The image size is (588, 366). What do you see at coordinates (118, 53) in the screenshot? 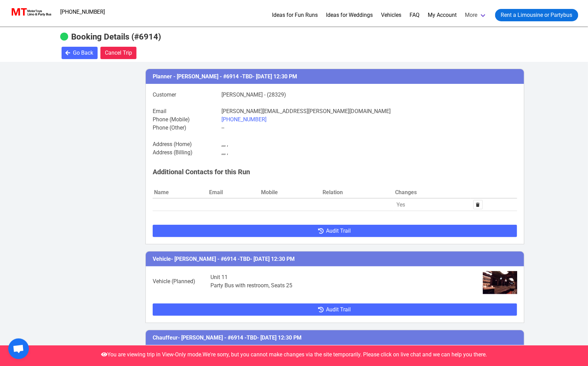
I see `button: Cancel Trip` at bounding box center [118, 53].